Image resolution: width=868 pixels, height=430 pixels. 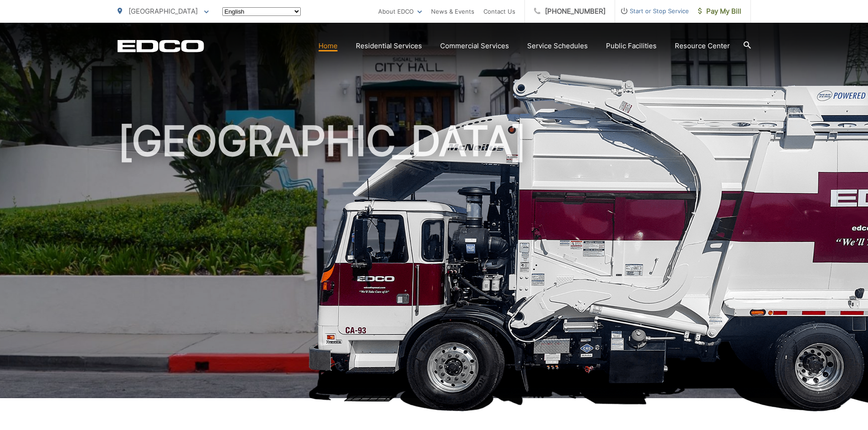 I want to click on a: Service Schedules, so click(x=557, y=46).